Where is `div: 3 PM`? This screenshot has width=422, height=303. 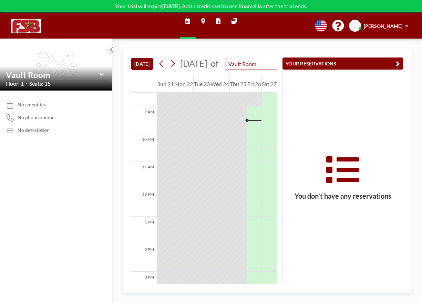 div: 3 PM is located at coordinates (144, 285).